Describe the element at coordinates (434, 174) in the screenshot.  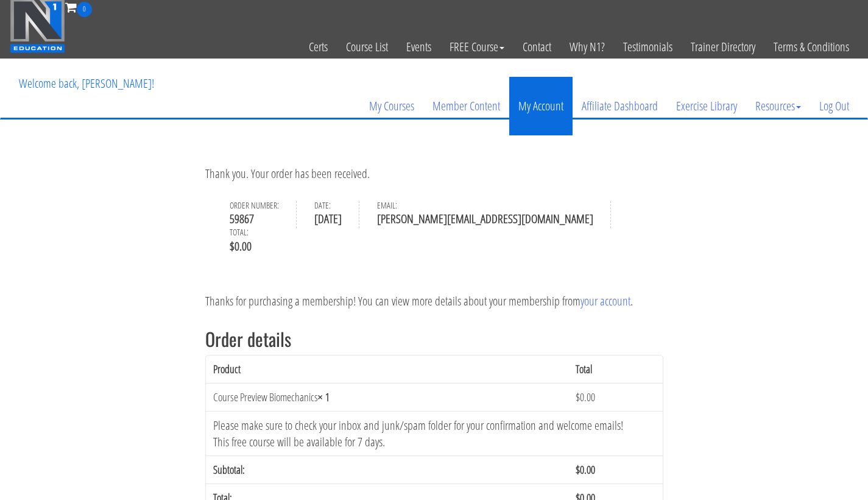
I see `p: Thank you. Your order has been received.` at that location.